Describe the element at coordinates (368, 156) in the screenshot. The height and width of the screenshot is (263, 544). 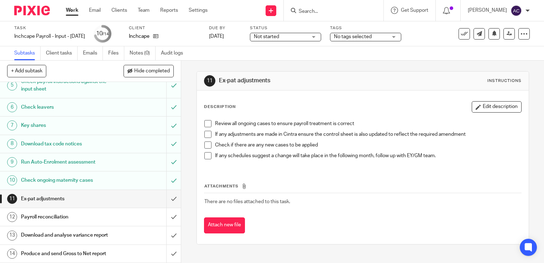
I see `p: If any schedules suggest a change will take place in the following month, follow up with EY/GM team.` at that location.